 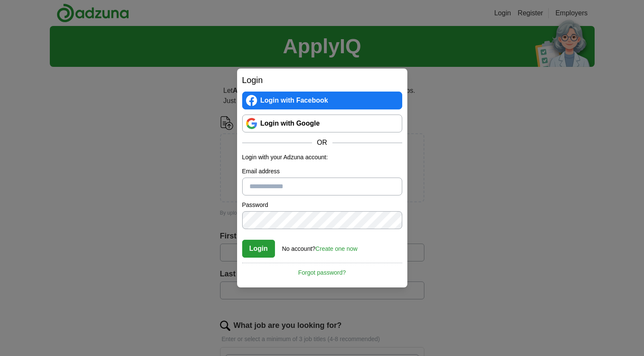 What do you see at coordinates (322, 124) in the screenshot?
I see `a: Login with Google` at bounding box center [322, 124].